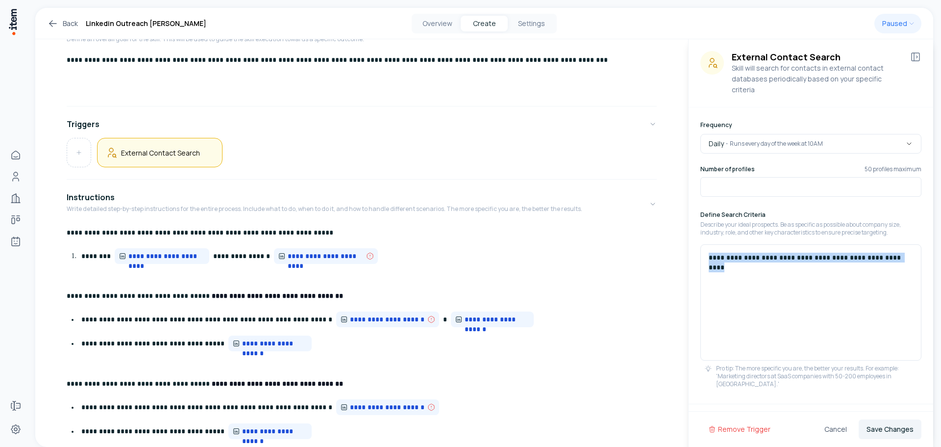 The width and height of the screenshot is (941, 447). Describe the element at coordinates (362, 204) in the screenshot. I see `button: InstructionsWrite detailed step-by-step instructions for the entire process. Include what to do, ...` at that location.